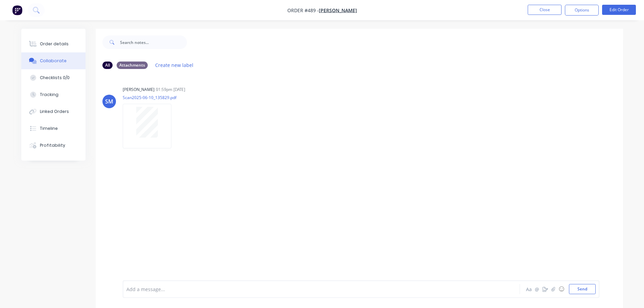  Describe the element at coordinates (54, 44) in the screenshot. I see `button: Order details` at that location.